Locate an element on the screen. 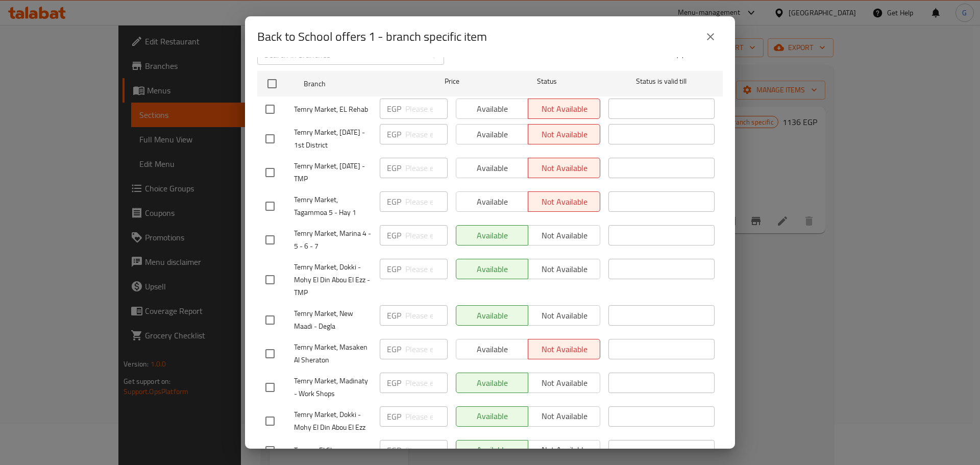  p: 0 branche(s) are selected is located at coordinates (684, 54).